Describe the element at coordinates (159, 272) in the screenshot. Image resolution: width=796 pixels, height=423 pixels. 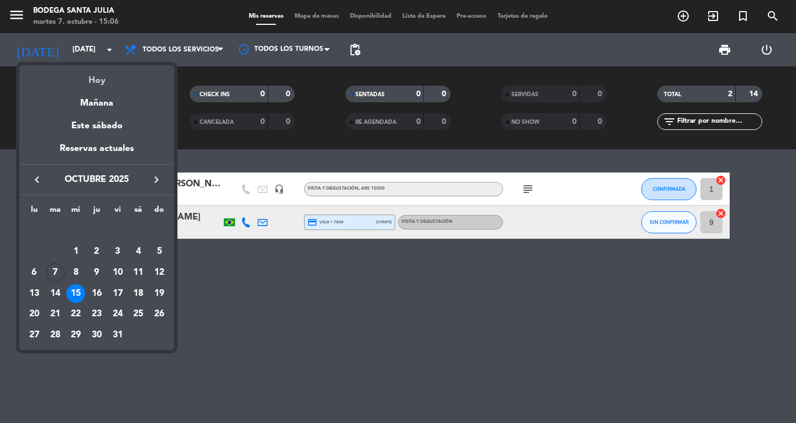
I see `div: 12` at that location.